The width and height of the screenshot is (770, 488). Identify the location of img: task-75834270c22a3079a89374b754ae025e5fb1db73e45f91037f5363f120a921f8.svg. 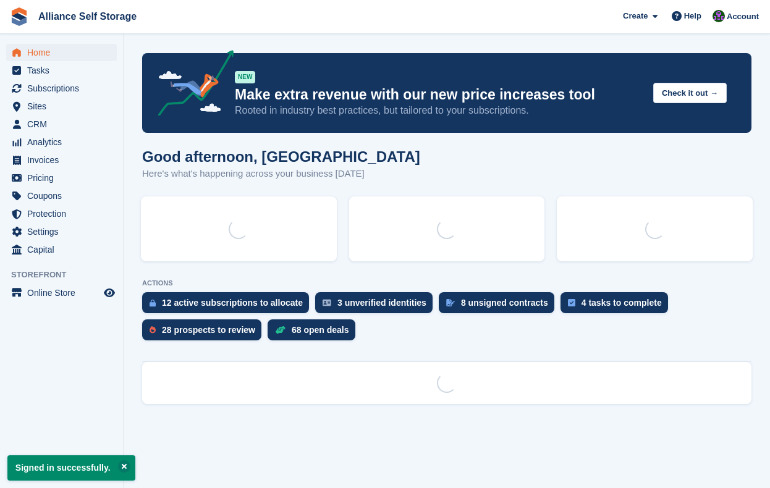
(572, 303).